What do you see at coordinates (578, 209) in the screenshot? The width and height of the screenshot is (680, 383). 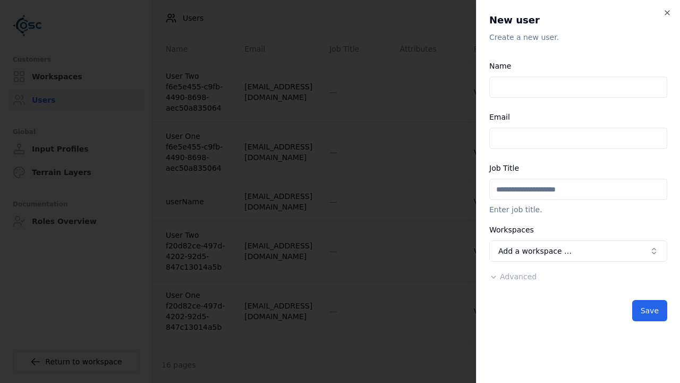 I see `p: Enter job title.` at bounding box center [578, 209].